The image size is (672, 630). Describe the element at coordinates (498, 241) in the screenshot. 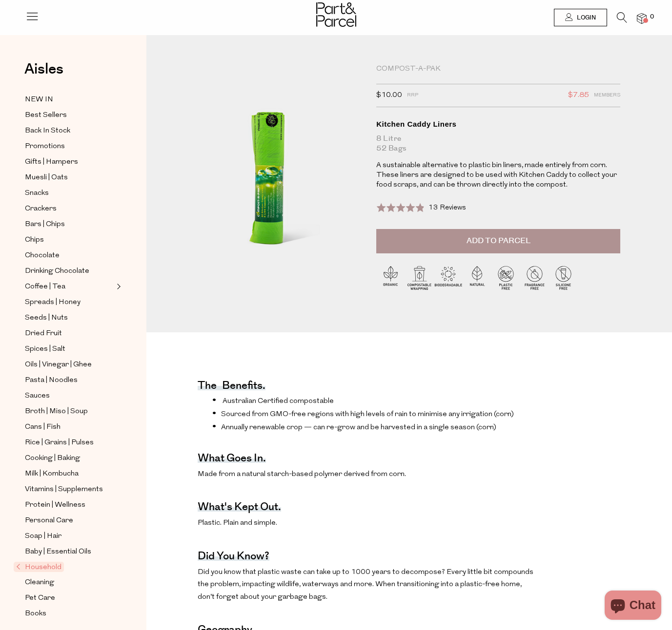

I see `span: Add to Parcel` at that location.